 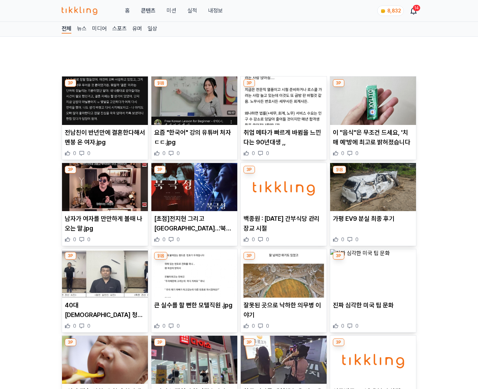 What do you see at coordinates (105, 273) in the screenshot?
I see `img: 40대 성범죄자 청주서 전자발찌 훼손하고 도주…공개수배` at bounding box center [105, 273].